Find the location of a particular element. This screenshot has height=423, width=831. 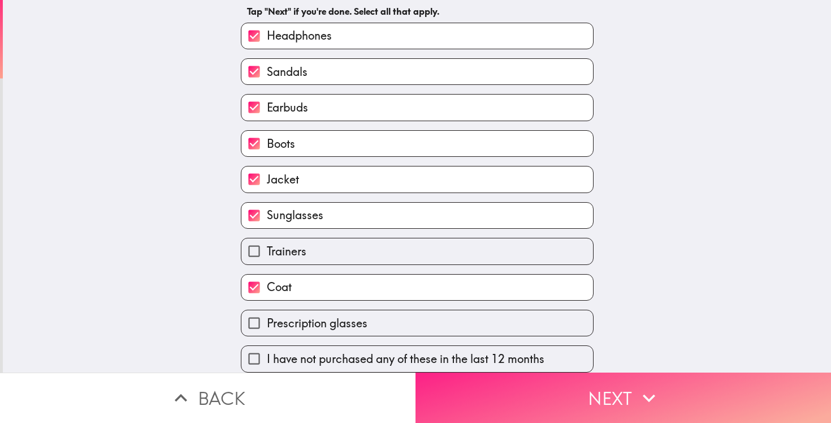

span: I have not purchased any of these in the last 12 months is located at coordinates (406, 359).